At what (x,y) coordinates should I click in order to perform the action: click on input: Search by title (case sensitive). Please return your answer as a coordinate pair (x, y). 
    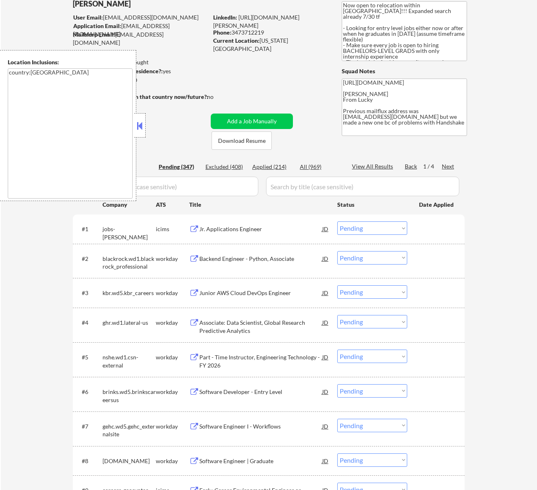
    Looking at the image, I should click on (362, 186).